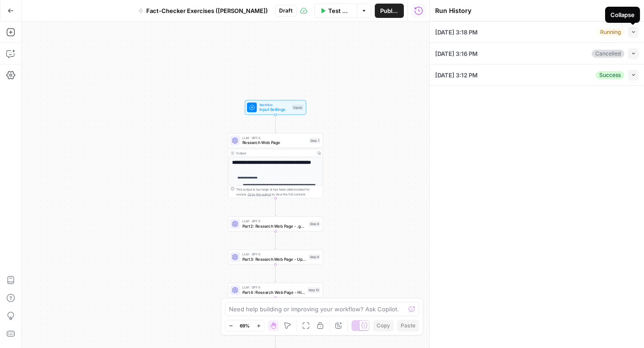 The image size is (644, 348). Describe the element at coordinates (383, 326) in the screenshot. I see `button: Copy` at that location.